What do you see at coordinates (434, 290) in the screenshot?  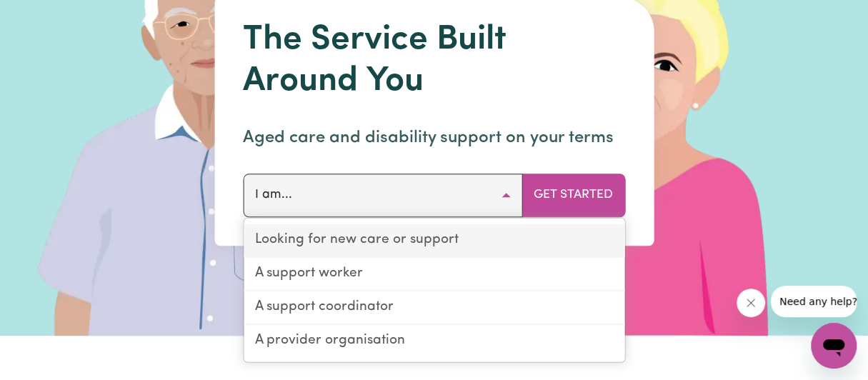 I see `div: I am...` at bounding box center [434, 290].